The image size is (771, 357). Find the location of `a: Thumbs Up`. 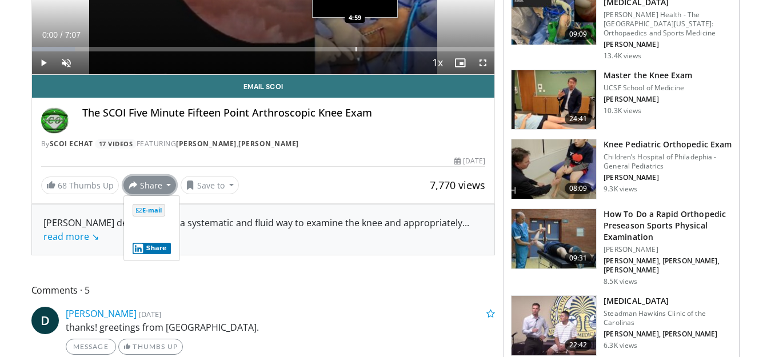

a: Thumbs Up is located at coordinates (150, 347).